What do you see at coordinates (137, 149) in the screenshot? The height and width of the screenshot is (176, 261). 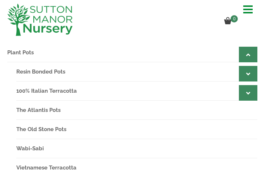 I see `a: Wabi-Sabi` at bounding box center [137, 149].